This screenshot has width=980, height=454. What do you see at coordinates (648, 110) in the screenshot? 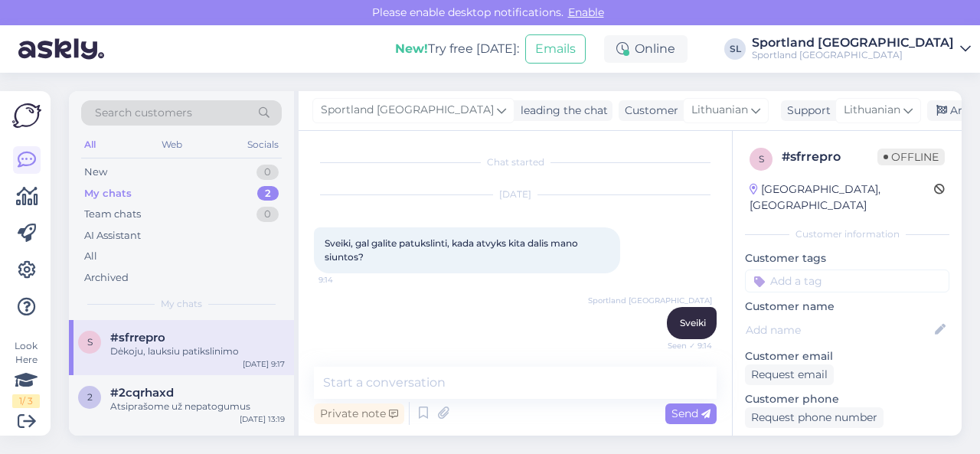
I see `div: Customer` at bounding box center [648, 110].